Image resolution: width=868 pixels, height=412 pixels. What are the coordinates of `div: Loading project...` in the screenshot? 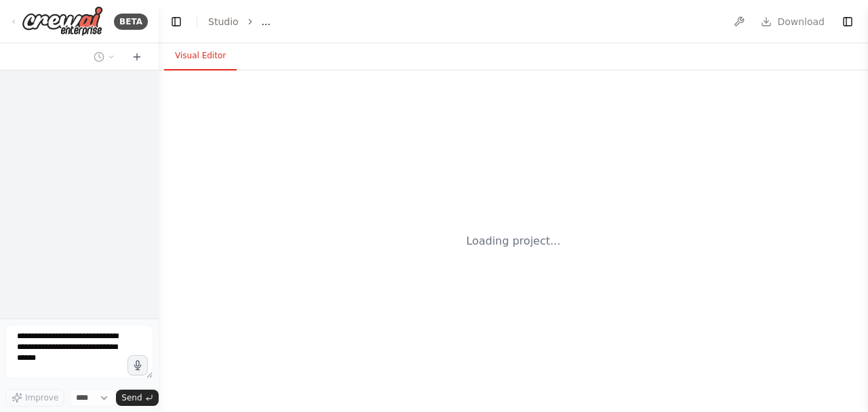 It's located at (513, 242).